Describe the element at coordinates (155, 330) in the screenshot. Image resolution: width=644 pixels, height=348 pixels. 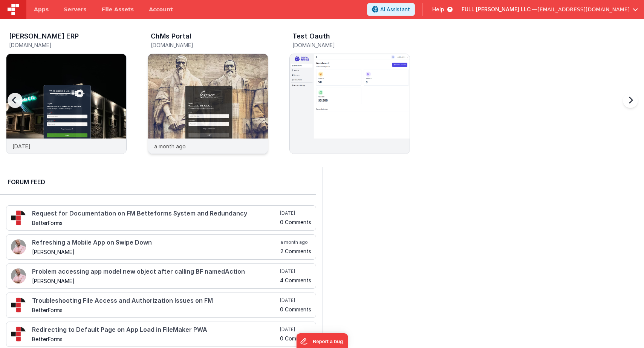
I see `h4: Redirecting to Default Page on App Load in FileMaker PWA` at that location.